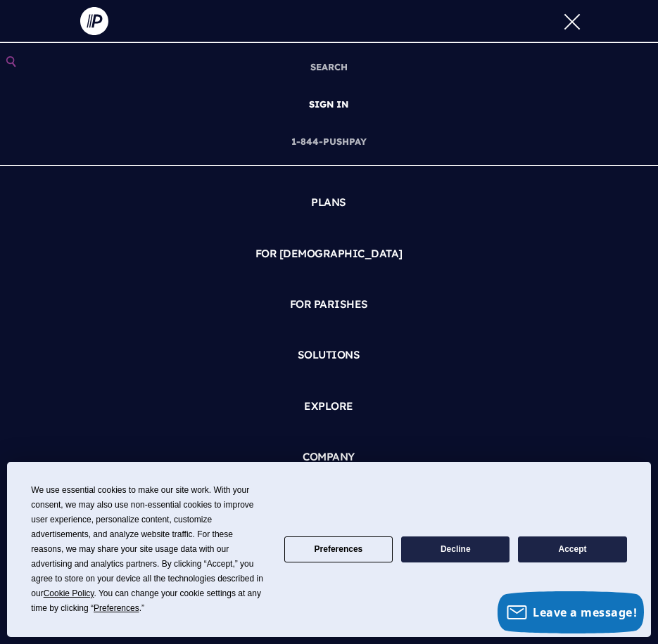 Image resolution: width=658 pixels, height=644 pixels. Describe the element at coordinates (69, 593) in the screenshot. I see `span: Cookie Policy` at that location.